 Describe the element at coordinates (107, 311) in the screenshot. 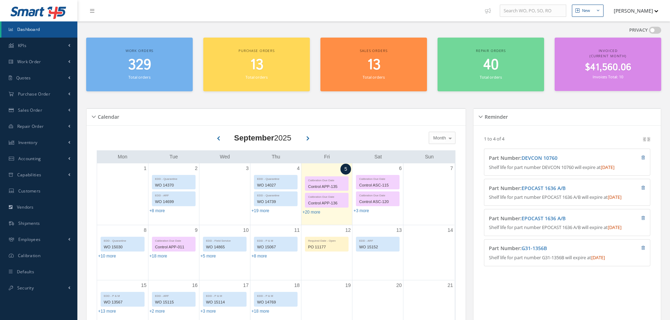

I see `a: Show 13 more events` at that location.